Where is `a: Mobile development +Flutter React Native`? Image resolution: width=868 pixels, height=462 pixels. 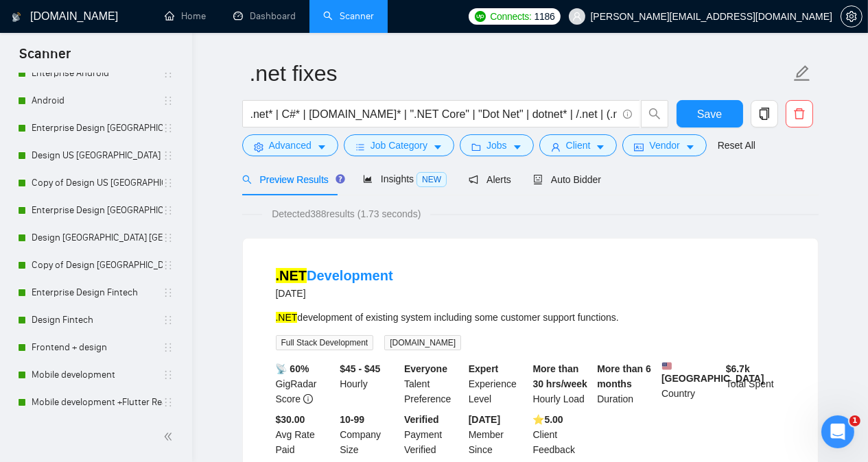
a: Mobile development +Flutter React Native is located at coordinates (97, 403).